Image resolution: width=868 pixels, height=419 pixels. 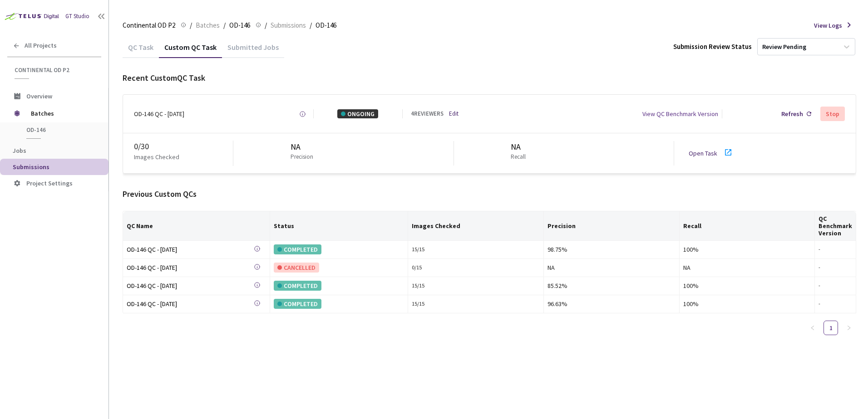 What do you see at coordinates (288, 25) in the screenshot?
I see `a: Submissions` at bounding box center [288, 25].